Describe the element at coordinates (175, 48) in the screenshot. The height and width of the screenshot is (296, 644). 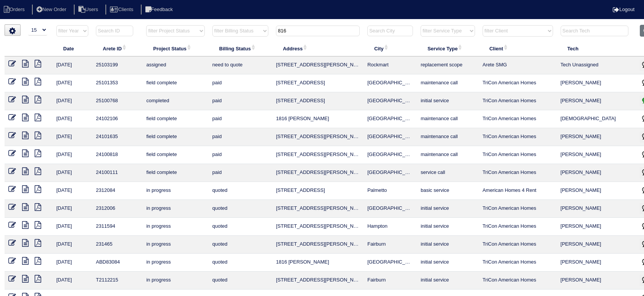
I see `th: Project Status: activate to sort column ascending` at that location.